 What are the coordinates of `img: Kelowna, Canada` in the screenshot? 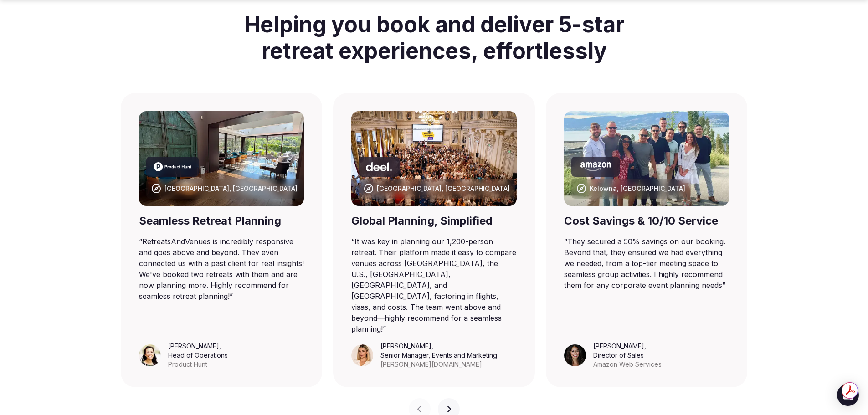 It's located at (647, 158).